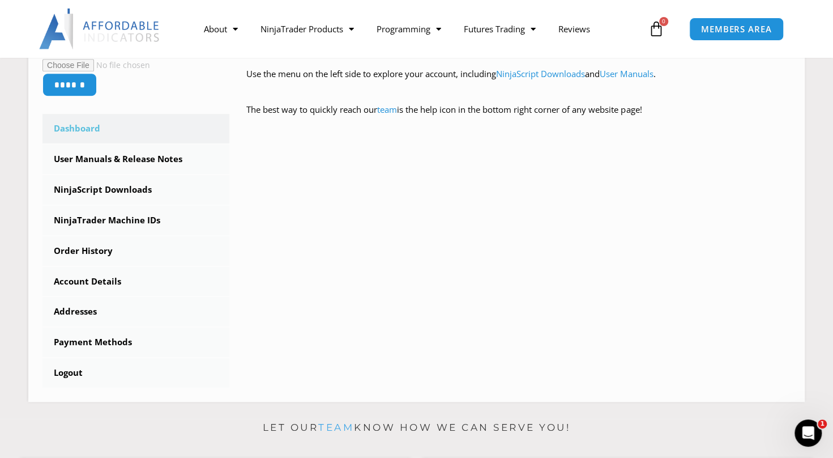 This screenshot has width=833, height=458. I want to click on a: Programming, so click(409, 29).